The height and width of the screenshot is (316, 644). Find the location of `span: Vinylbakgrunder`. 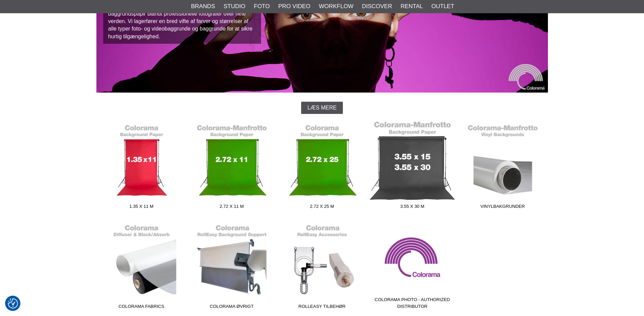

span: Vinylbakgrunder is located at coordinates (503, 207).